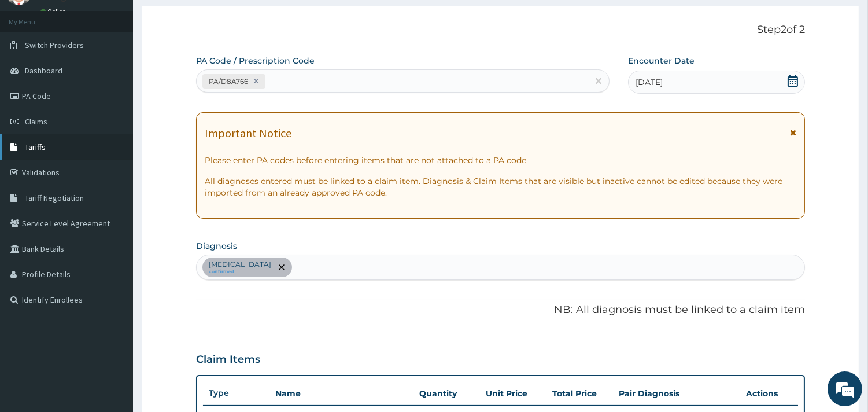 This screenshot has width=868, height=412. Describe the element at coordinates (35, 147) in the screenshot. I see `span: Tariffs` at that location.